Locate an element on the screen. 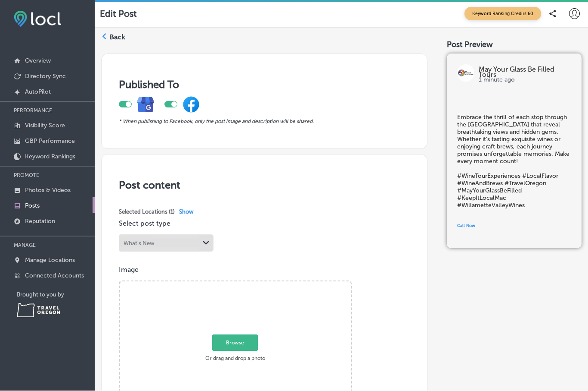 The width and height of the screenshot is (588, 391). p: Reputation is located at coordinates (40, 221).